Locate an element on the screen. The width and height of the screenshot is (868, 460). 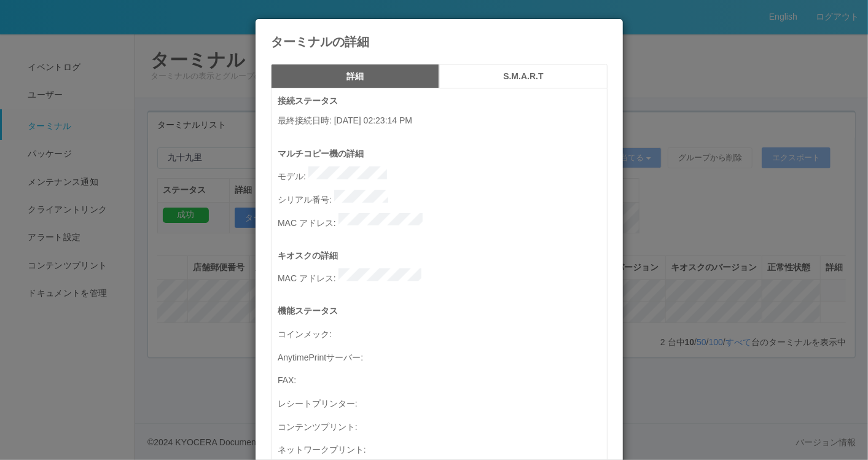
p: FAX : is located at coordinates (443, 378).